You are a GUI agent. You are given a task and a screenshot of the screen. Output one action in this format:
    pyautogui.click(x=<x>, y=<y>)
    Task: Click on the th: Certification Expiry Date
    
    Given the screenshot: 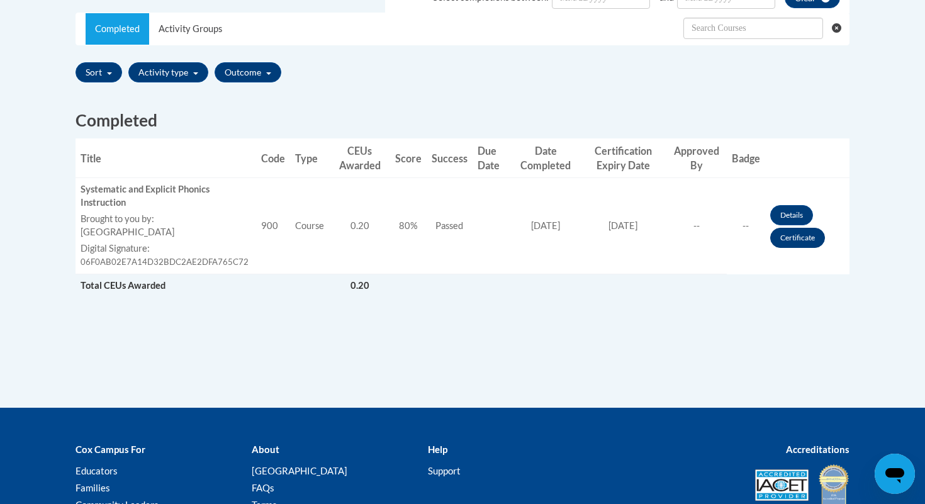 What is the action you would take?
    pyautogui.click(x=623, y=158)
    